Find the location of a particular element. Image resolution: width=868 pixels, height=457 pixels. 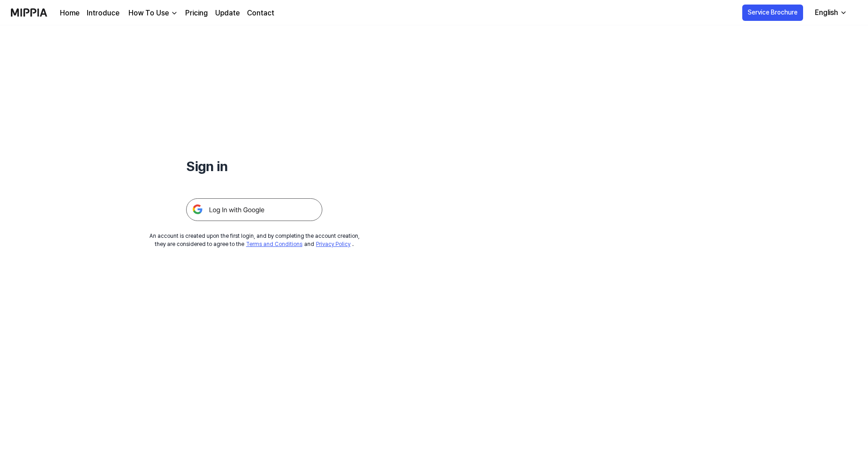

a: Pricing is located at coordinates (196, 13).